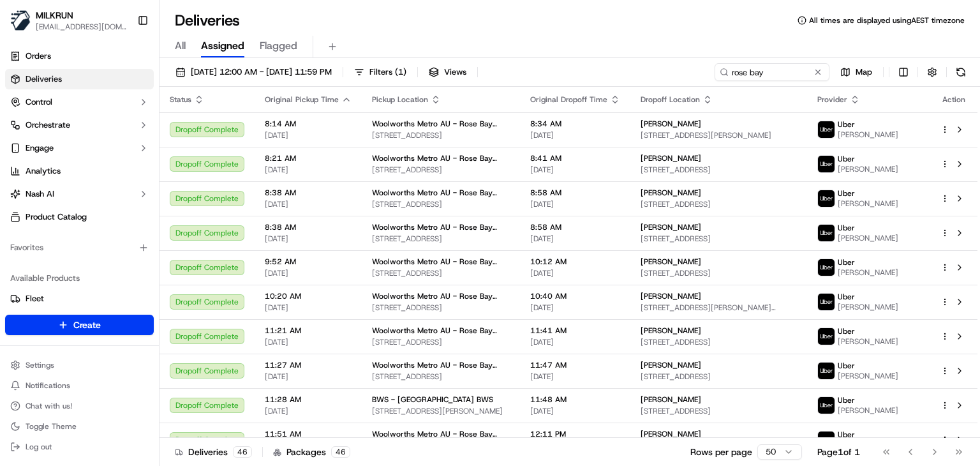 The width and height of the screenshot is (980, 466). I want to click on button: Engage, so click(79, 148).